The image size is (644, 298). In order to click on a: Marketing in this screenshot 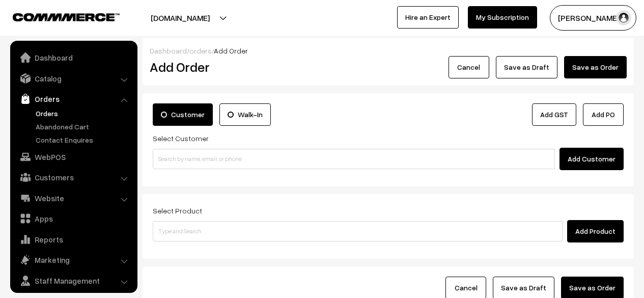, I will do `click(73, 260)`.